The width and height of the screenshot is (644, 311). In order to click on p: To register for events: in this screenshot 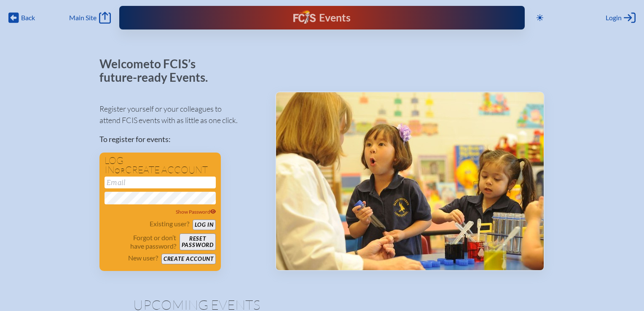, I will do `click(181, 139)`.